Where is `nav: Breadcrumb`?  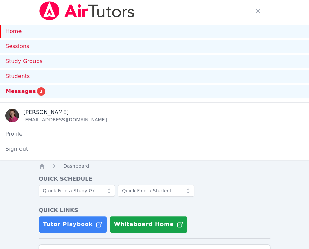
nav: Breadcrumb is located at coordinates (154, 166).